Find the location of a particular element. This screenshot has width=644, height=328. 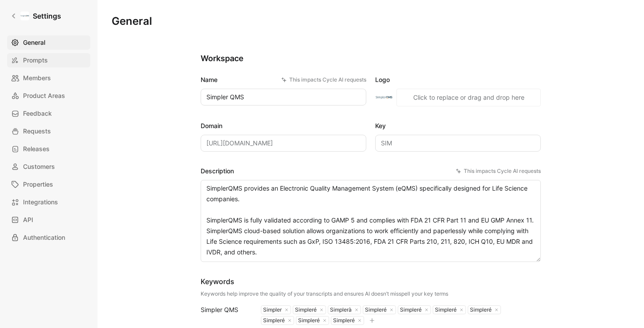

span: Authentication is located at coordinates (44, 237).